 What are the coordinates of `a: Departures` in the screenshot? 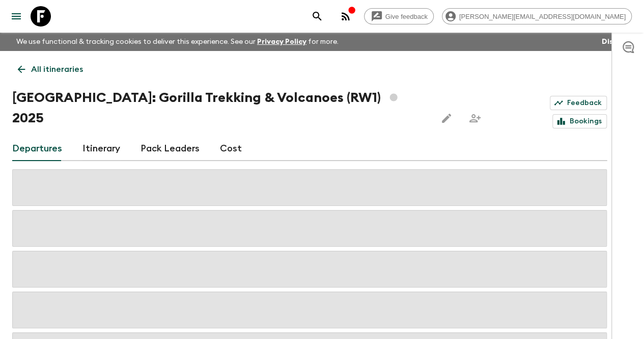 It's located at (37, 148).